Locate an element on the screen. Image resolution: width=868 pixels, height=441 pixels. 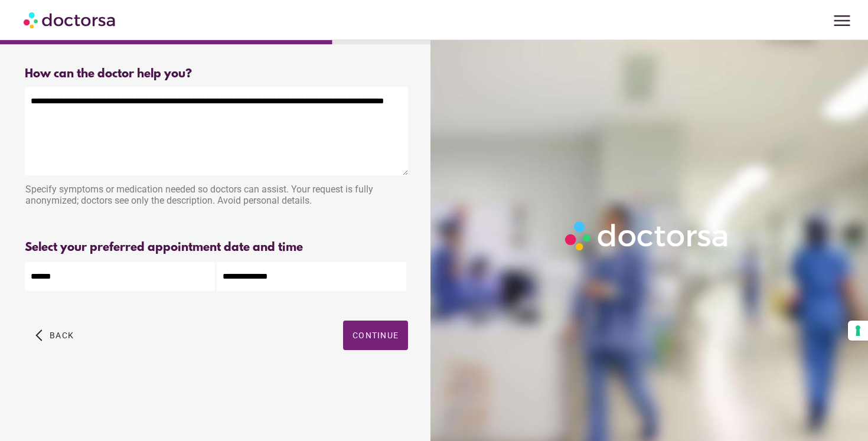
button: arrow_back_ios Back is located at coordinates (54, 336).